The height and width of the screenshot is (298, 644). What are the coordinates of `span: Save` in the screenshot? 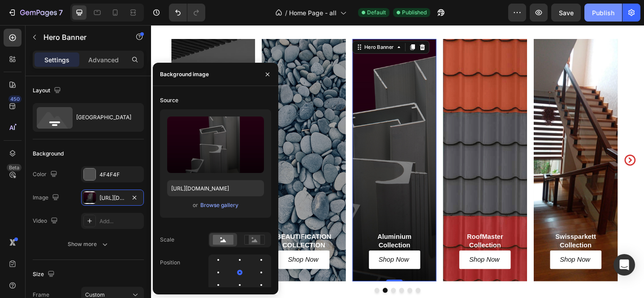 It's located at (566, 12).